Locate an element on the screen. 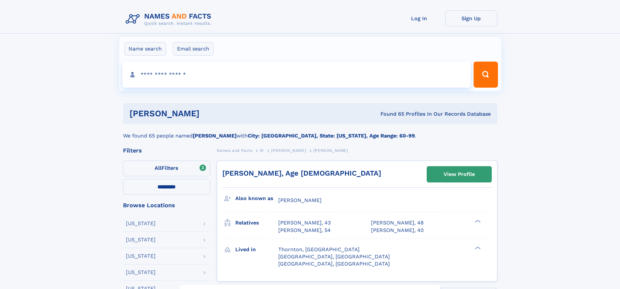  a: Names and Facts is located at coordinates (235, 150).